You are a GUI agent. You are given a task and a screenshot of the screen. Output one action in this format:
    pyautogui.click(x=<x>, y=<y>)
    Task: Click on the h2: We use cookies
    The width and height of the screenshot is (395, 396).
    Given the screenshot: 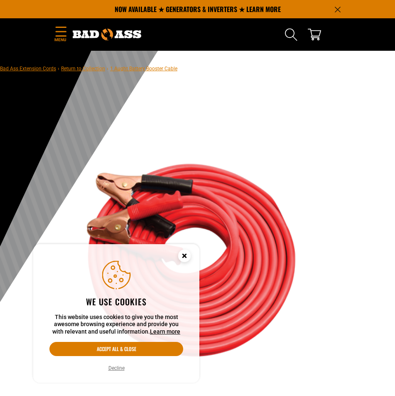 What is the action you would take?
    pyautogui.click(x=116, y=301)
    